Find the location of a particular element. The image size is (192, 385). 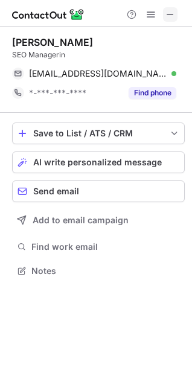

button: Reveal Button is located at coordinates (152, 93).